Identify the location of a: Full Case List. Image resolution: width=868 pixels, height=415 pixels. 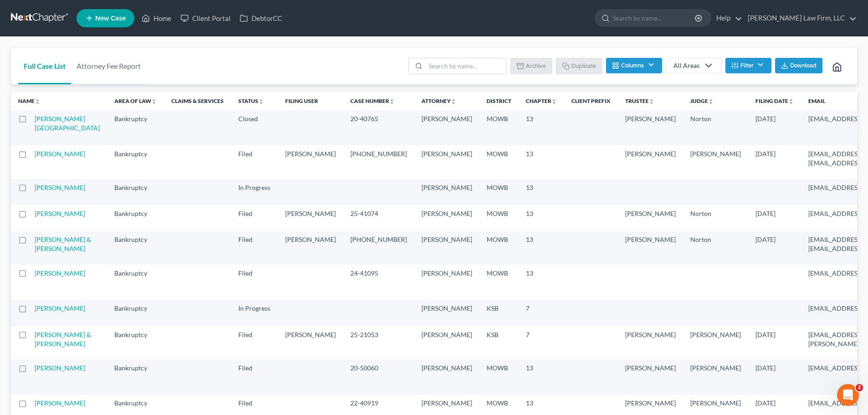
(45, 66).